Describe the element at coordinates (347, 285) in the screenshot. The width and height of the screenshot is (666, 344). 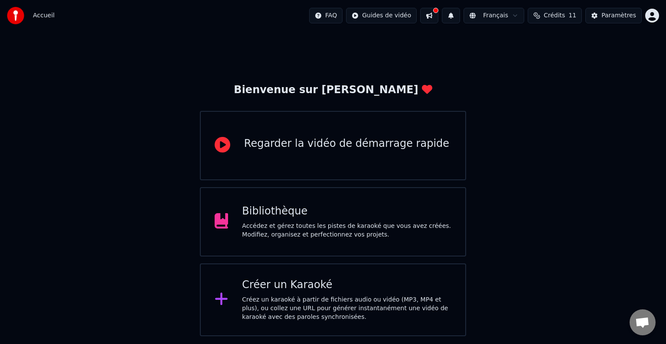
I see `div: Créer un Karaoké` at that location.